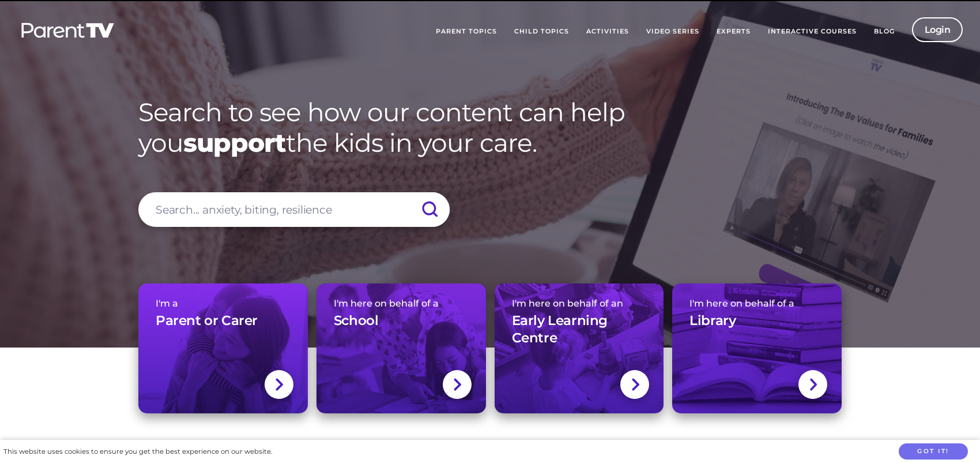  I want to click on strong: support, so click(234, 142).